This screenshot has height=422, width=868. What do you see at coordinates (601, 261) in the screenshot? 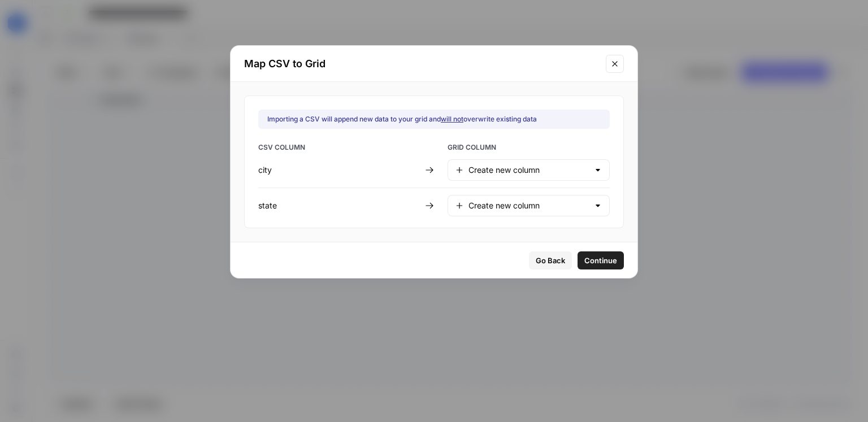
I see `span: Continue` at bounding box center [601, 261].